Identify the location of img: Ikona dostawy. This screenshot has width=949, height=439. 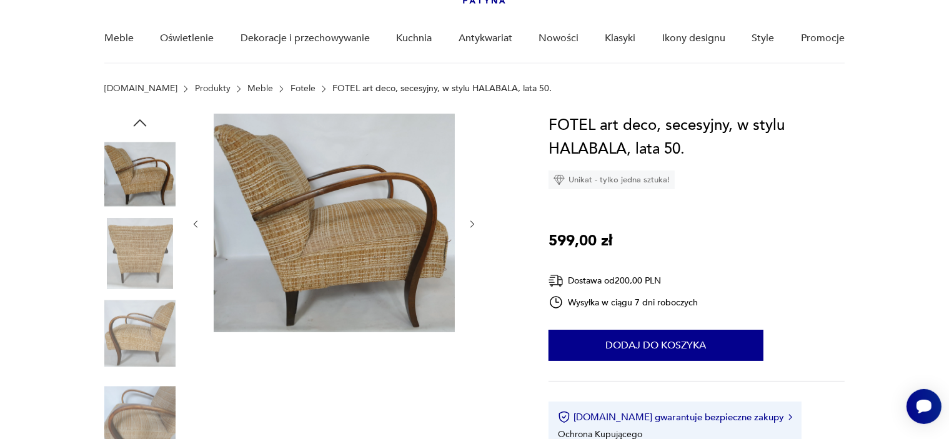
(556, 281).